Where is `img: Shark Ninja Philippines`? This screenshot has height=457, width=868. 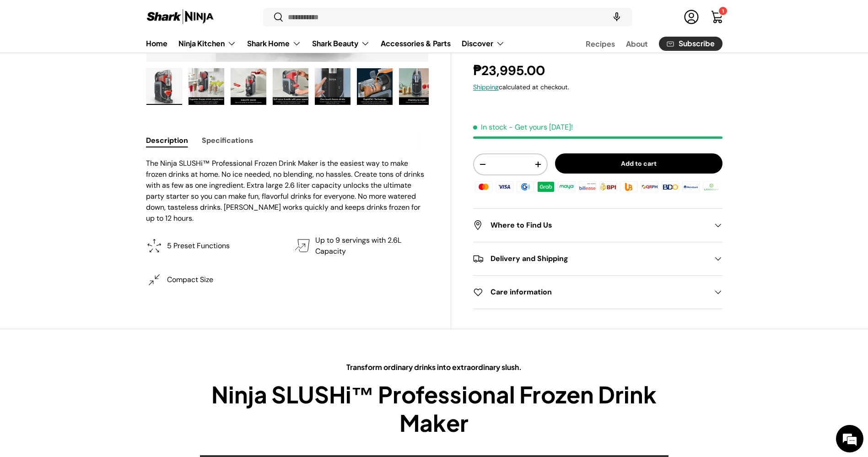
img: Shark Ninja Philippines is located at coordinates (180, 17).